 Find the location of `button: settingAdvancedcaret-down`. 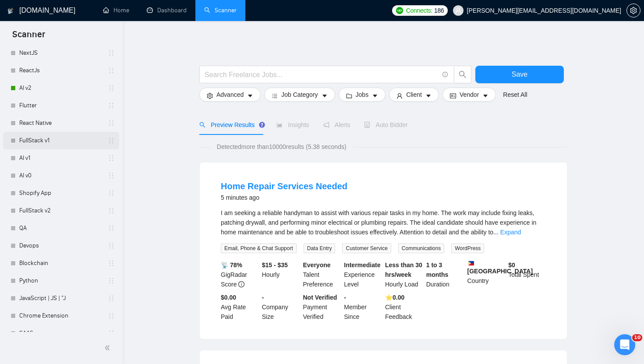

button: settingAdvancedcaret-down is located at coordinates (230, 95).